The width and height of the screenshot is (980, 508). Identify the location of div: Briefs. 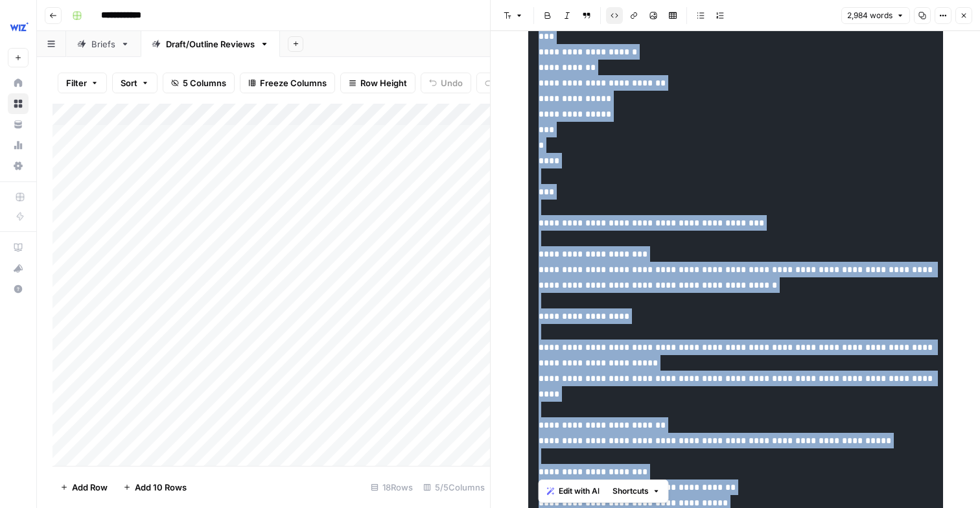
(103, 44).